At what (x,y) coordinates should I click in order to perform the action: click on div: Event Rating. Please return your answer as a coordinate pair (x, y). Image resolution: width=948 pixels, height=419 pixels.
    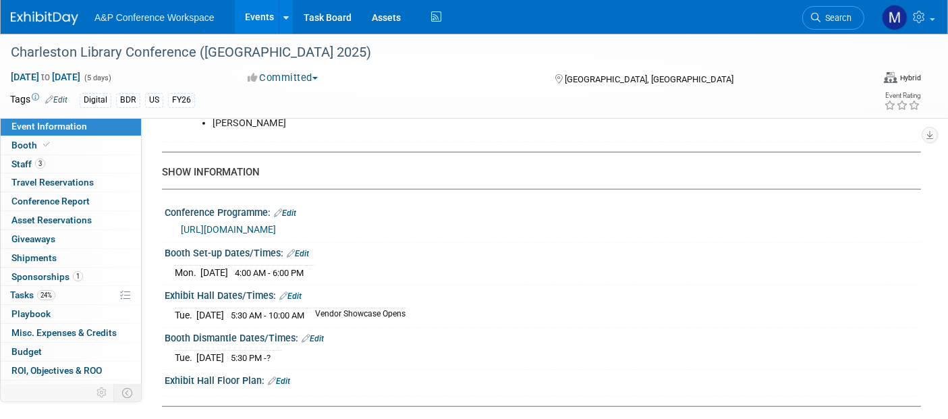
    Looking at the image, I should click on (902, 96).